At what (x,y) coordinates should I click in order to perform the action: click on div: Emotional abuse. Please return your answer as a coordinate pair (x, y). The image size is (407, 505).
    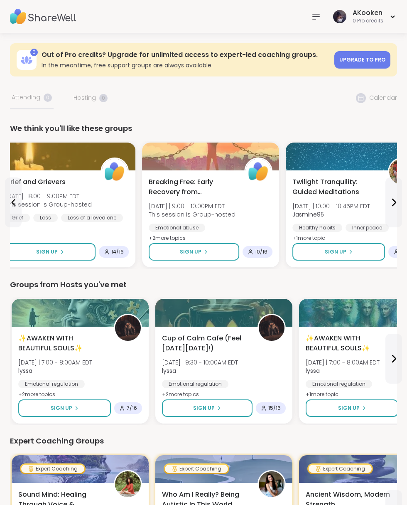
    Looking at the image, I should click on (177, 228).